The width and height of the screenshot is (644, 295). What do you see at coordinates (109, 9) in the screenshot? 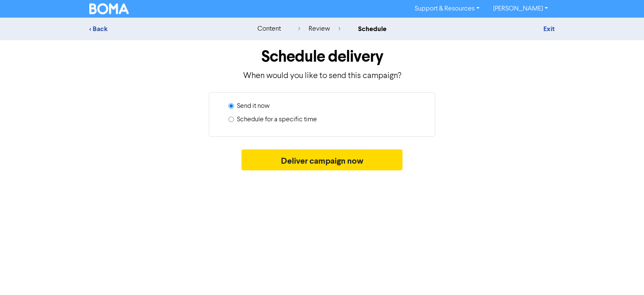
I see `img: BOMA Logo` at bounding box center [109, 9].